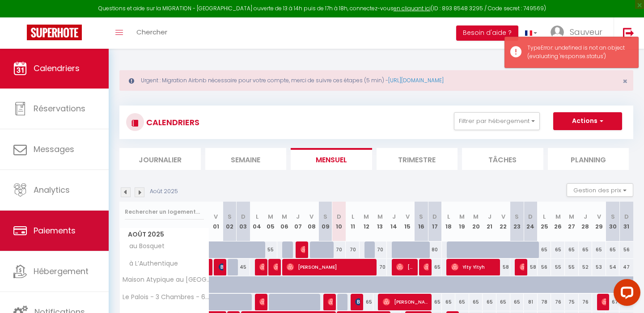 This screenshot has height=313, width=644. Describe the element at coordinates (544, 302) in the screenshot. I see `div: 78` at that location.